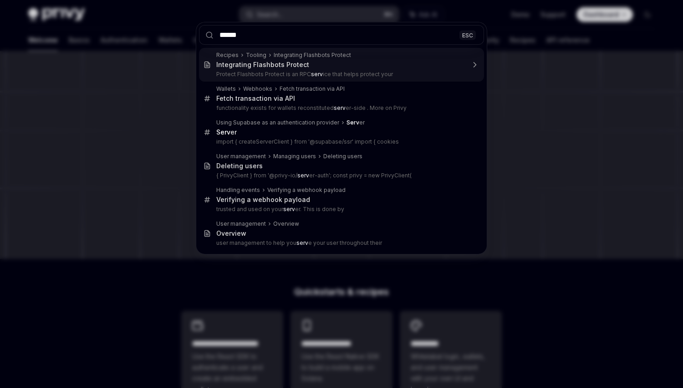  I want to click on div: Tooling, so click(256, 55).